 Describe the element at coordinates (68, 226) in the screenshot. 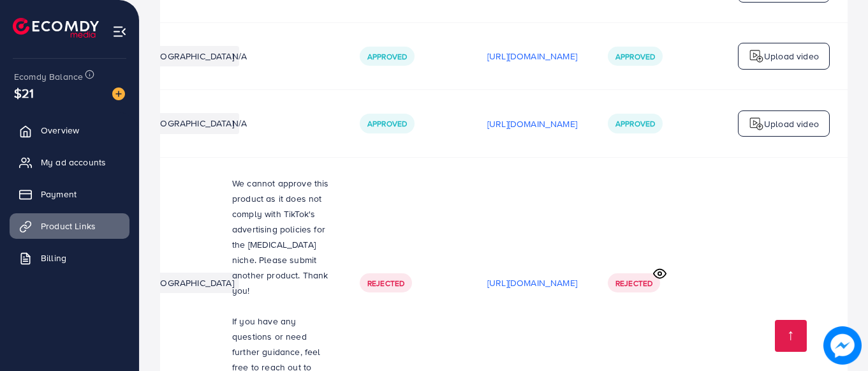

I see `span: Product Links` at that location.